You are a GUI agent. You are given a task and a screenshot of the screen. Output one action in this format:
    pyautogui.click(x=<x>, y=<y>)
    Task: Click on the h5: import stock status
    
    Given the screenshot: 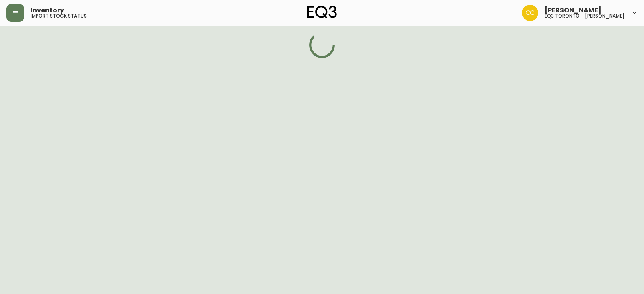 What is the action you would take?
    pyautogui.click(x=58, y=16)
    